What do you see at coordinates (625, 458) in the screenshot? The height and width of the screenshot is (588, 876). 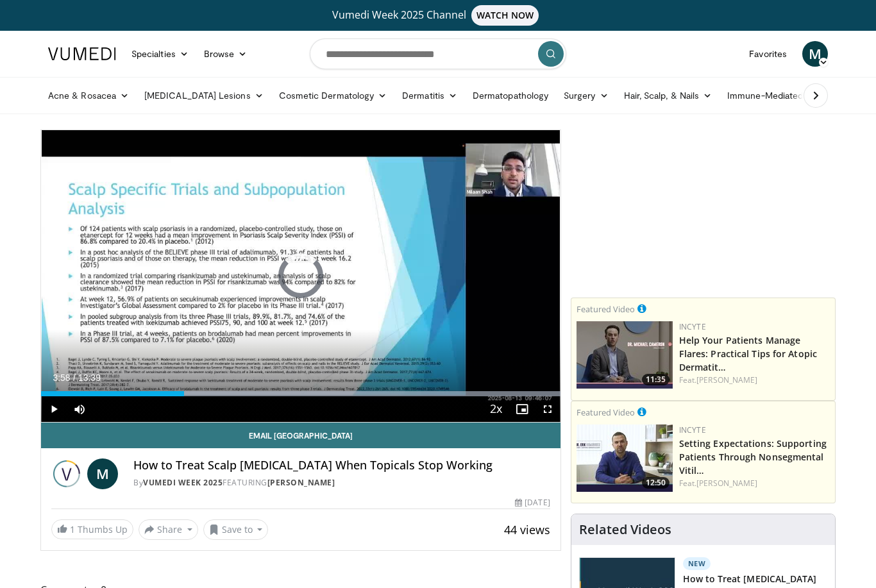 I see `img: 98b3b5a8-6d6d-4e32-b979-fd4084b2b3f2.png.150x105_q85_crop-smart_upscale.jpg` at bounding box center [625, 458].